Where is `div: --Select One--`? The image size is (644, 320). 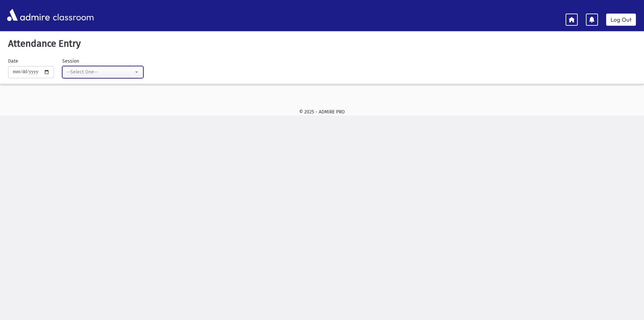 div: --Select One-- is located at coordinates (100, 71).